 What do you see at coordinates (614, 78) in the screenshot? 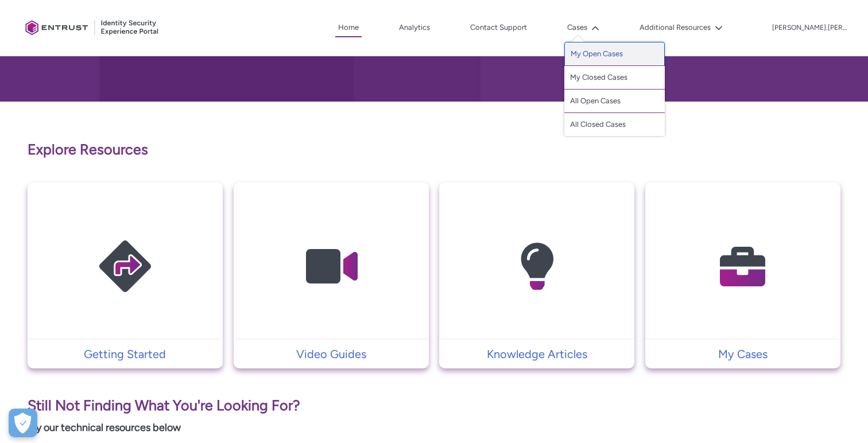
I see `a: My Closed Cases` at bounding box center [614, 78].